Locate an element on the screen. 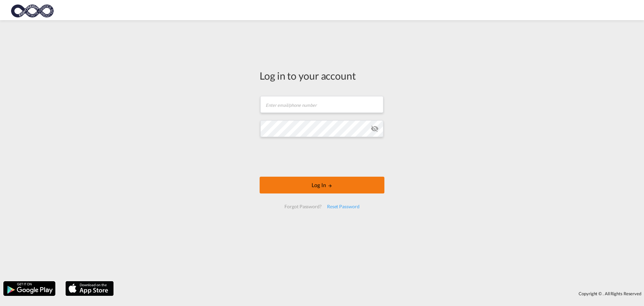 This screenshot has width=644, height=306. md-icon: icon-eye-off is located at coordinates (375, 129).